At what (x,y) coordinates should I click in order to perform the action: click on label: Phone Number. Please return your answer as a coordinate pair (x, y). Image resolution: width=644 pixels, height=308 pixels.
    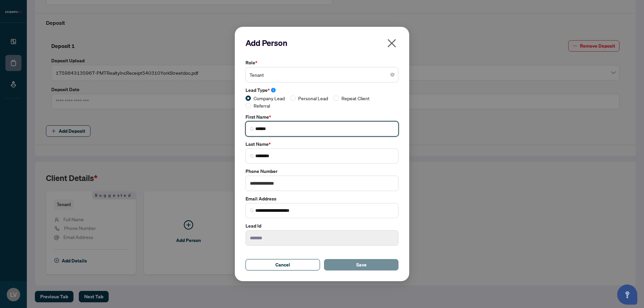
    Looking at the image, I should click on (322, 171).